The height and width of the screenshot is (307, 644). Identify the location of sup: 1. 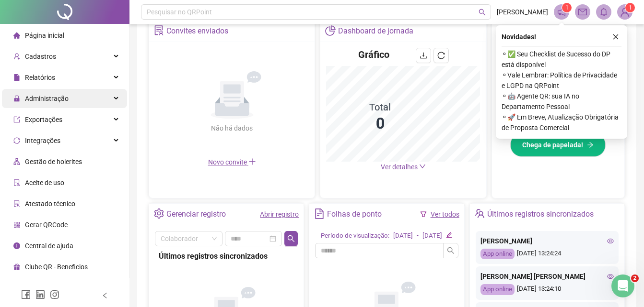
(567, 7).